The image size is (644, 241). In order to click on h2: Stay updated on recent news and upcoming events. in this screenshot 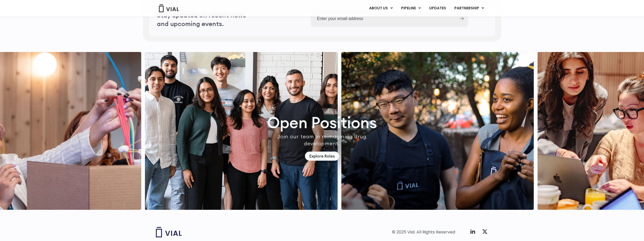, I will do `click(207, 19)`.